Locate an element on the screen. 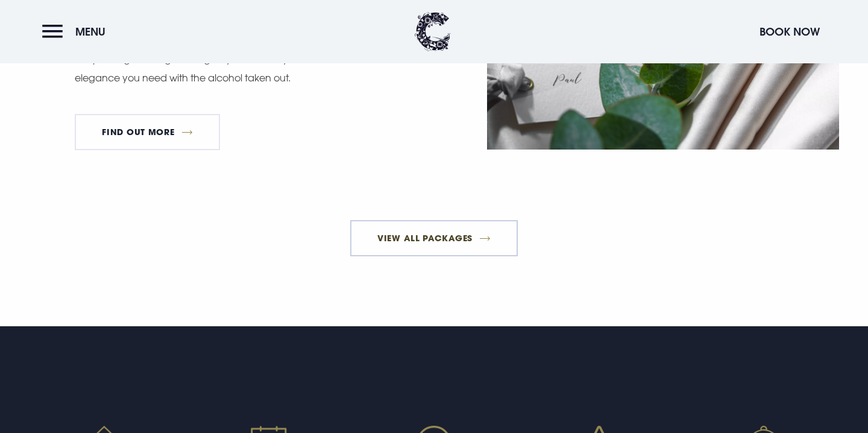 The height and width of the screenshot is (433, 868). button: Menu is located at coordinates (76, 32).